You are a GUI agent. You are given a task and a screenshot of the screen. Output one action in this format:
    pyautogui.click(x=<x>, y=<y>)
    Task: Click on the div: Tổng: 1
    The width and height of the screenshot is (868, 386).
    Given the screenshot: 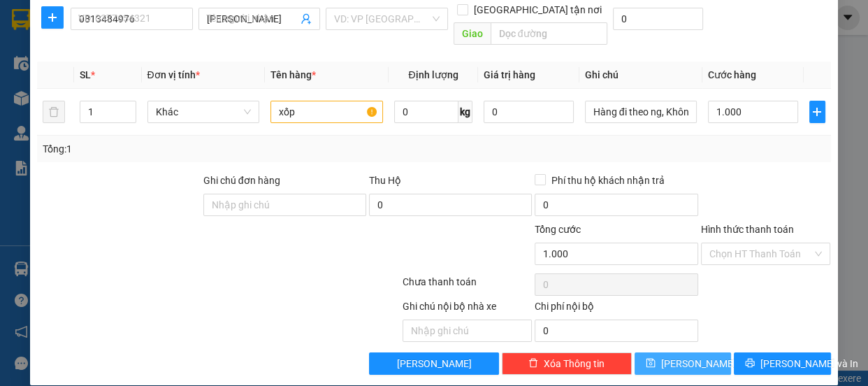 What is the action you would take?
    pyautogui.click(x=190, y=149)
    